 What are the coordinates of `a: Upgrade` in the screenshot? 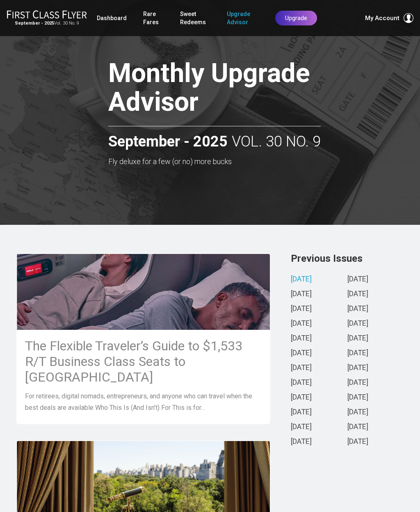 It's located at (296, 18).